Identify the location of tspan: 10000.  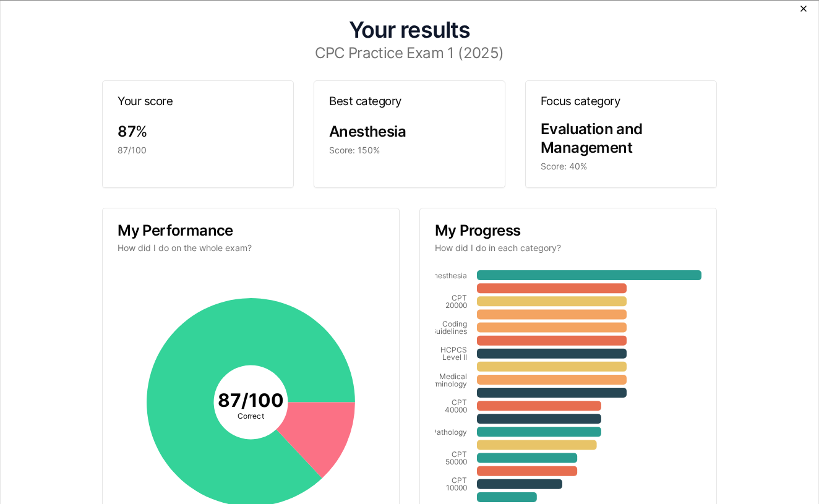
(457, 488).